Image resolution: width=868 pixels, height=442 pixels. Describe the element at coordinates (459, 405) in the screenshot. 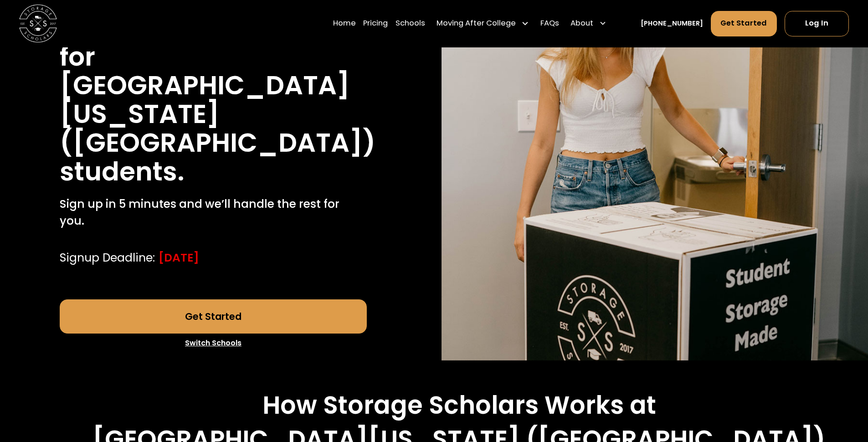

I see `h2: How Storage Scholars Works at` at that location.